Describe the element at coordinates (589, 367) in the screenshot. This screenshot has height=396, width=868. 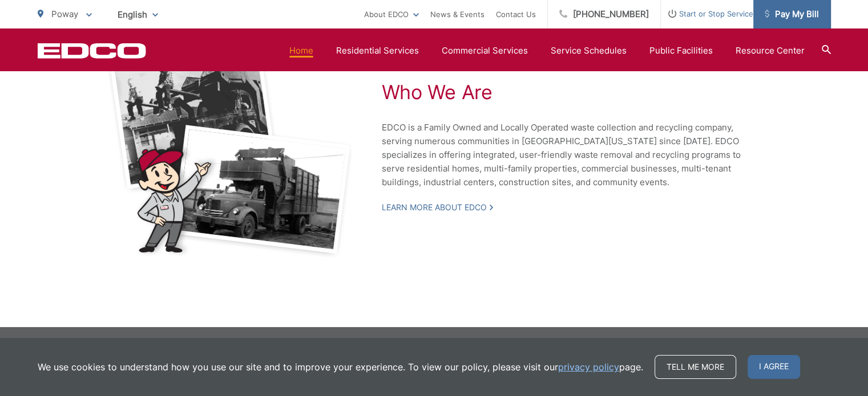
I see `a: privacy policy` at that location.